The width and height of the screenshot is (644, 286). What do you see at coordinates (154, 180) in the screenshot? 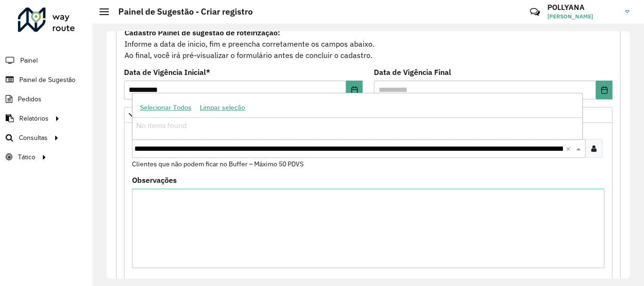
I see `label: Observações` at bounding box center [154, 180].